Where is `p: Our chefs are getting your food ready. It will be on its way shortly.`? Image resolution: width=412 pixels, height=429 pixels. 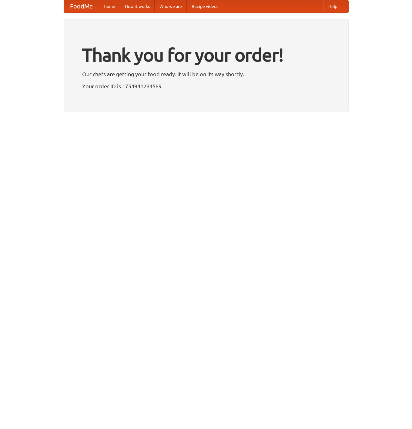
p: Our chefs are getting your food ready. It will be on its way shortly. is located at coordinates (206, 74).